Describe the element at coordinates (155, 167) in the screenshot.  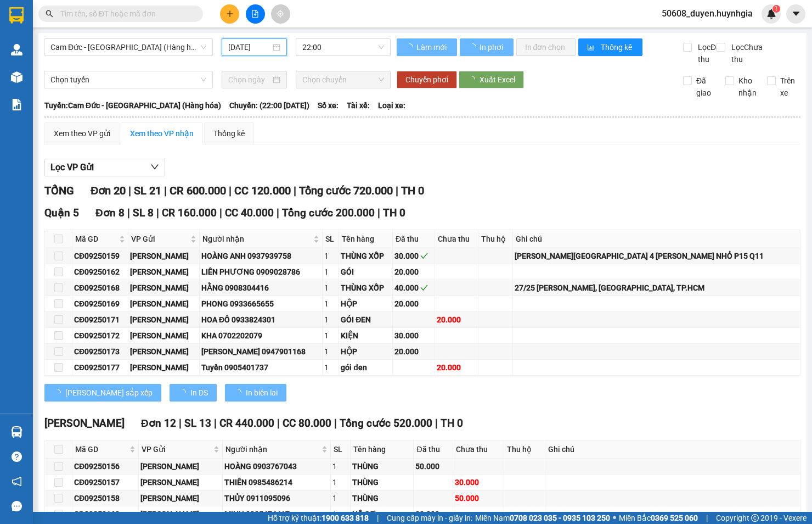
I see `span: down` at that location.